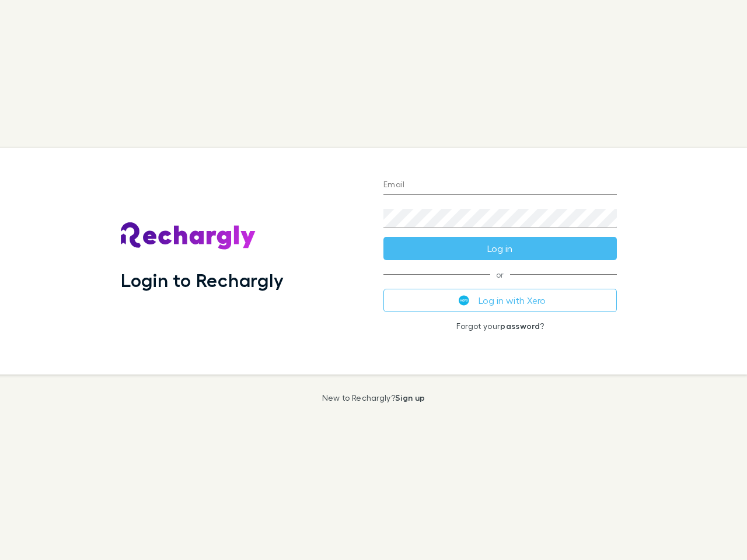 The width and height of the screenshot is (747, 560). I want to click on span: or, so click(500, 274).